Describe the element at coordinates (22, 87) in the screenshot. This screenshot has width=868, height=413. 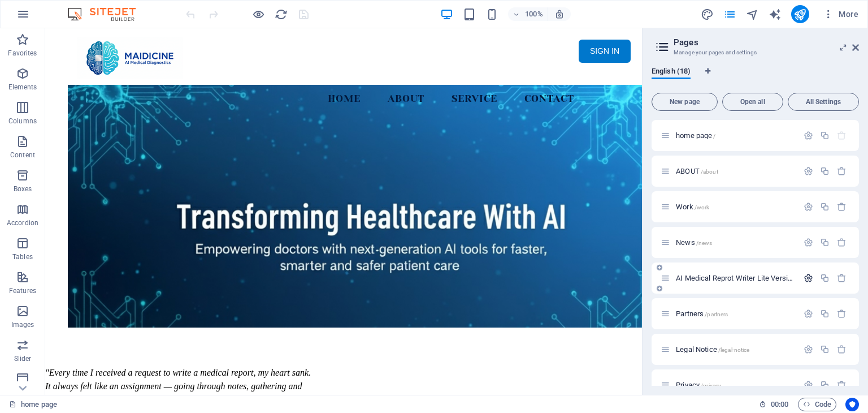
I see `p: Elements` at that location.